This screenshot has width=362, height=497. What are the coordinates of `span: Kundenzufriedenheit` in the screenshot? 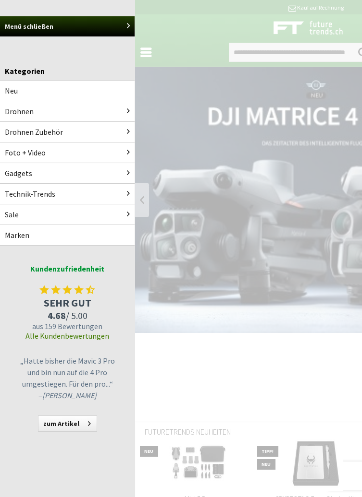 It's located at (67, 271).